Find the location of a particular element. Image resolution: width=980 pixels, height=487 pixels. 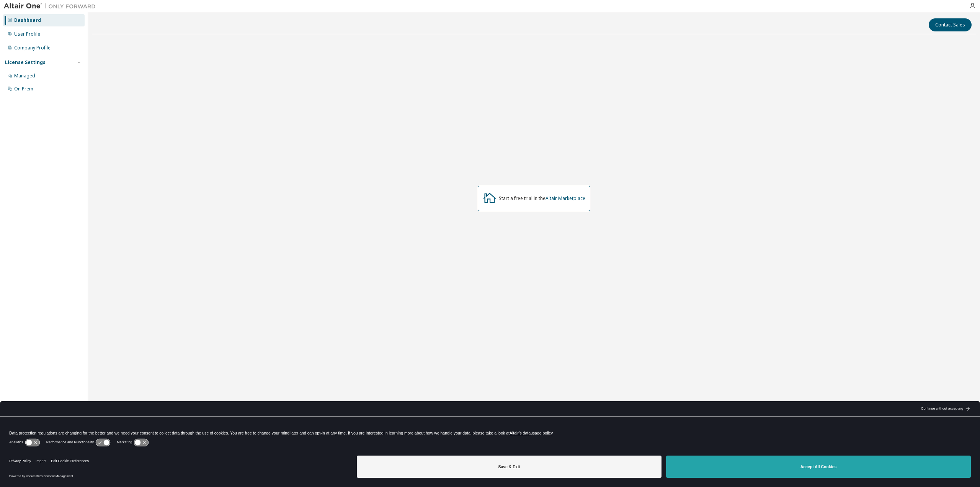

div: On Prem is located at coordinates (24, 89).